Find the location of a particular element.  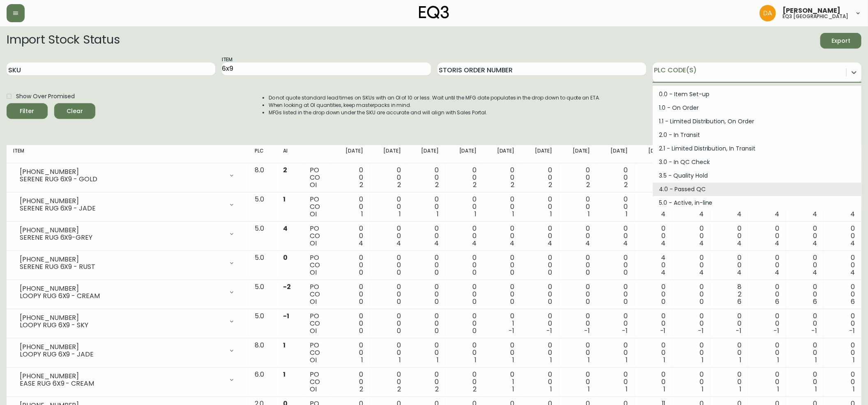

div: 3 0 is located at coordinates (654, 207).